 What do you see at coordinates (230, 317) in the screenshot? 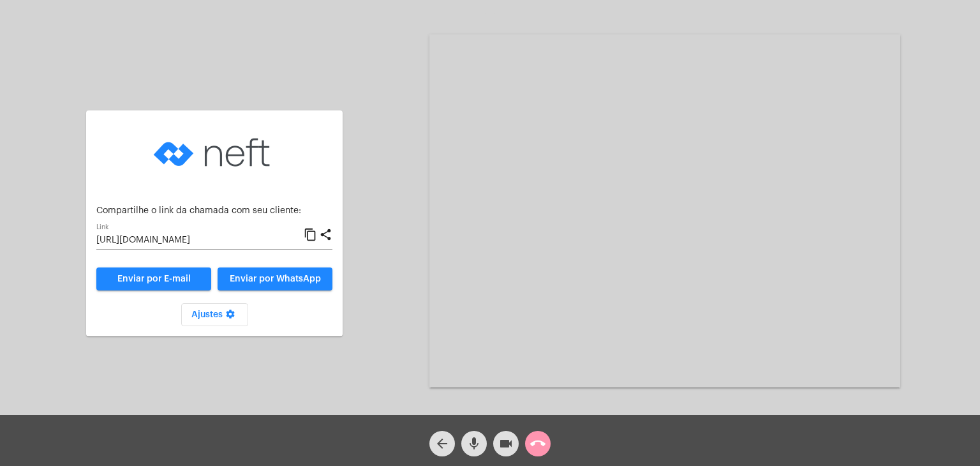
I see `mat-icon: settings` at bounding box center [230, 317].